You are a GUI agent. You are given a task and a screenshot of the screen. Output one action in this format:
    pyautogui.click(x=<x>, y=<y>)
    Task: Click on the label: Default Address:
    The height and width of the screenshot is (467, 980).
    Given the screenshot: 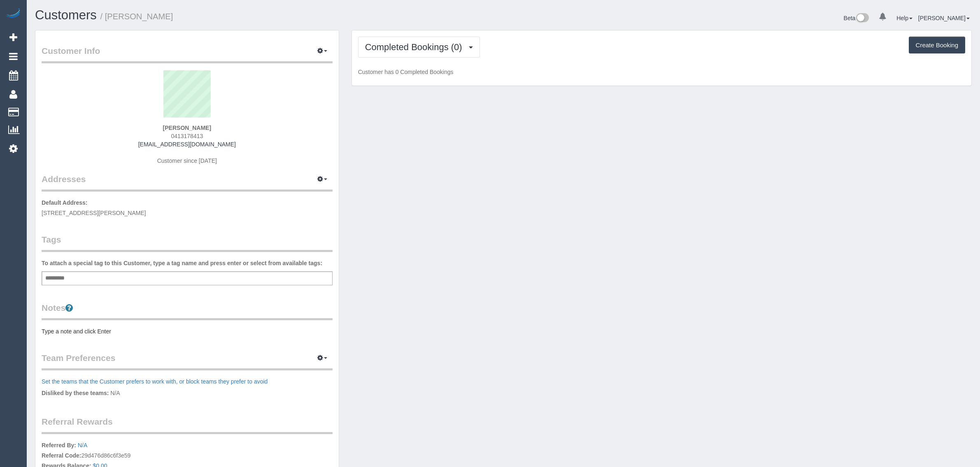 What is the action you would take?
    pyautogui.click(x=65, y=202)
    